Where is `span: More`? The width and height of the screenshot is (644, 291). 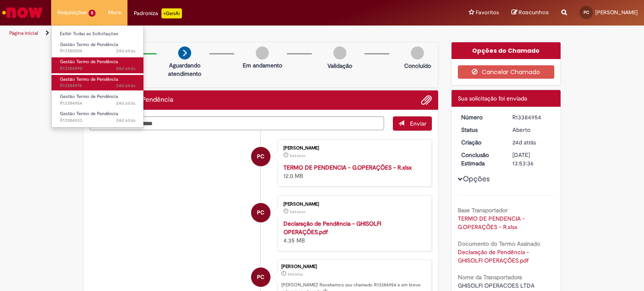
span: More is located at coordinates (114, 13).